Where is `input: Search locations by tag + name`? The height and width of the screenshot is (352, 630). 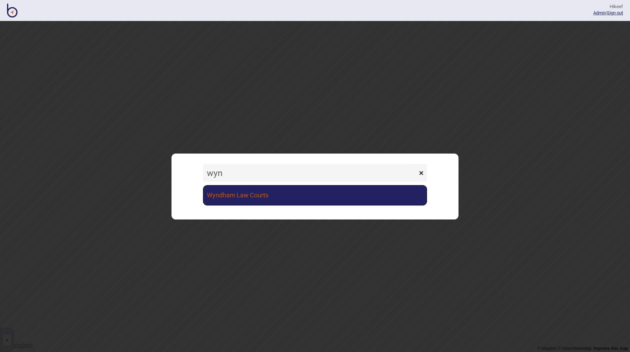 input: Search locations by tag + name is located at coordinates (310, 173).